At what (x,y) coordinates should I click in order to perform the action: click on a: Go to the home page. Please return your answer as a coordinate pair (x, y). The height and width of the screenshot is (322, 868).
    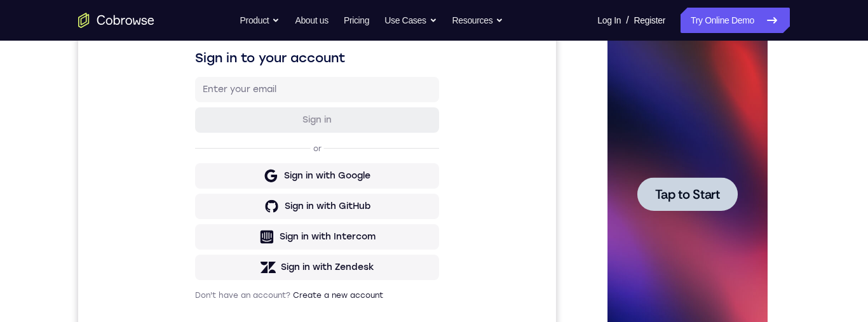
    Looking at the image, I should click on (116, 21).